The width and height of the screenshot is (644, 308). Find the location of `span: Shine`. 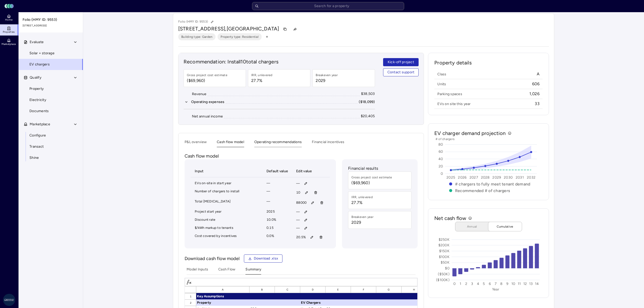

span: Shine is located at coordinates (34, 158).